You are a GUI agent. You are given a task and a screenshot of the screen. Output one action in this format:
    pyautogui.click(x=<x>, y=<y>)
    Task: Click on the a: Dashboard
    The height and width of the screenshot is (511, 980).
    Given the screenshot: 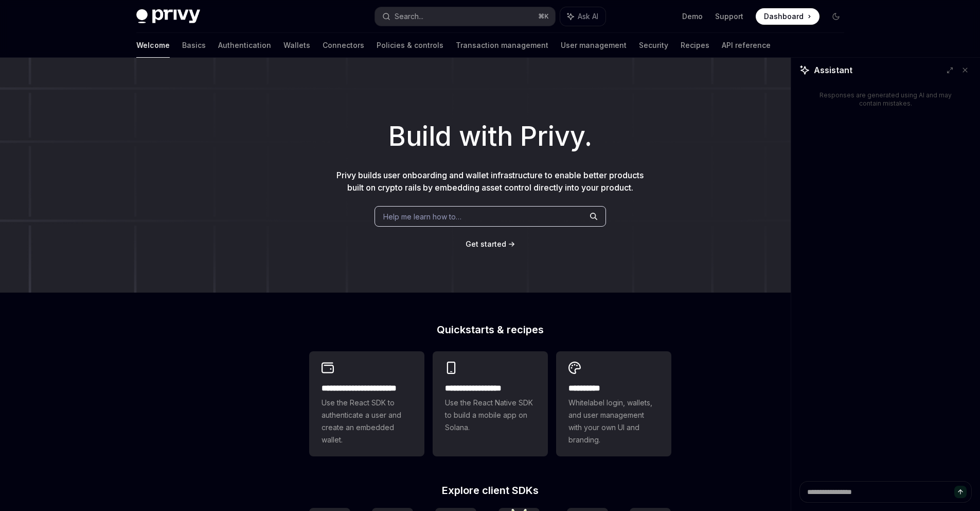 What is the action you would take?
    pyautogui.click(x=787, y=16)
    